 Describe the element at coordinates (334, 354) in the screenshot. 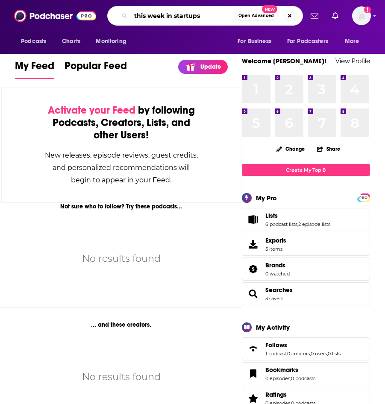

I see `a: 0 lists` at that location.